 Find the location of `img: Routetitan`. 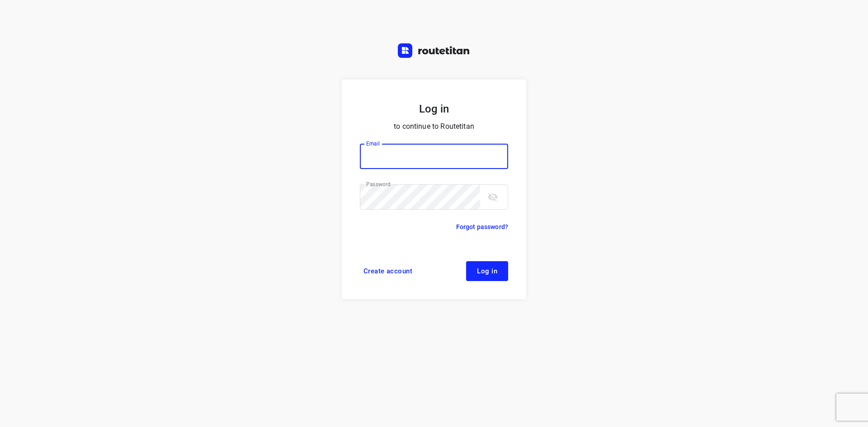

img: Routetitan is located at coordinates (434, 50).